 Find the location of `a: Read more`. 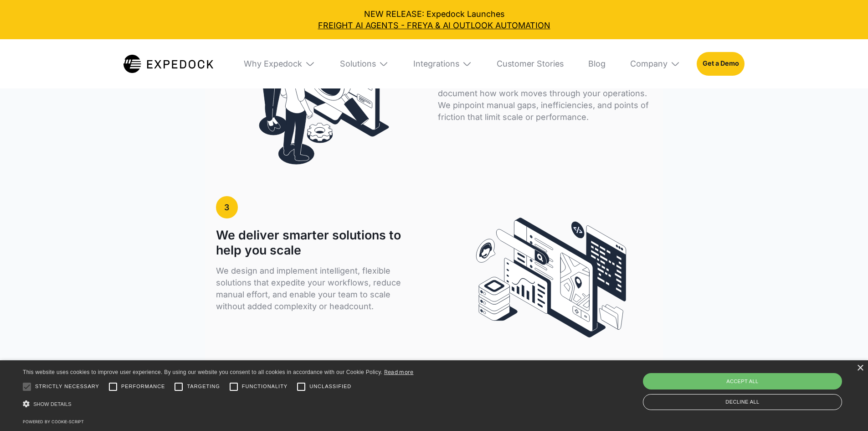

a: Read more is located at coordinates (399, 371).